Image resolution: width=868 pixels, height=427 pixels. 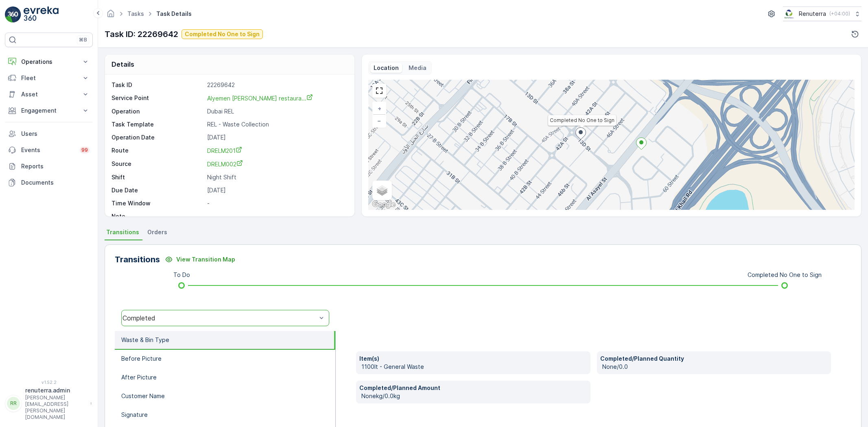 What do you see at coordinates (157, 85) in the screenshot?
I see `p: Task ID` at bounding box center [157, 85].